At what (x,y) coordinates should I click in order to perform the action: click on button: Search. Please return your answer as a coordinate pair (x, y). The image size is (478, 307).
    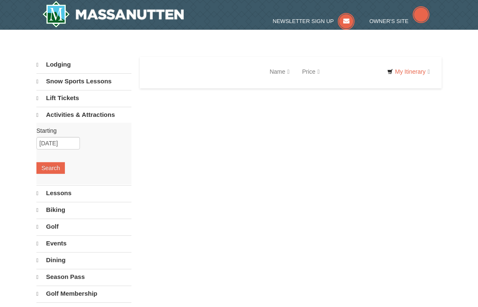
    Looking at the image, I should click on (51, 168).